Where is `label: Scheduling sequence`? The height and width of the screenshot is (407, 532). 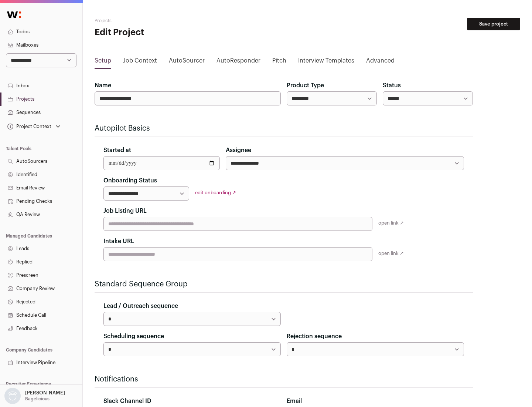 label: Scheduling sequence is located at coordinates (134, 336).